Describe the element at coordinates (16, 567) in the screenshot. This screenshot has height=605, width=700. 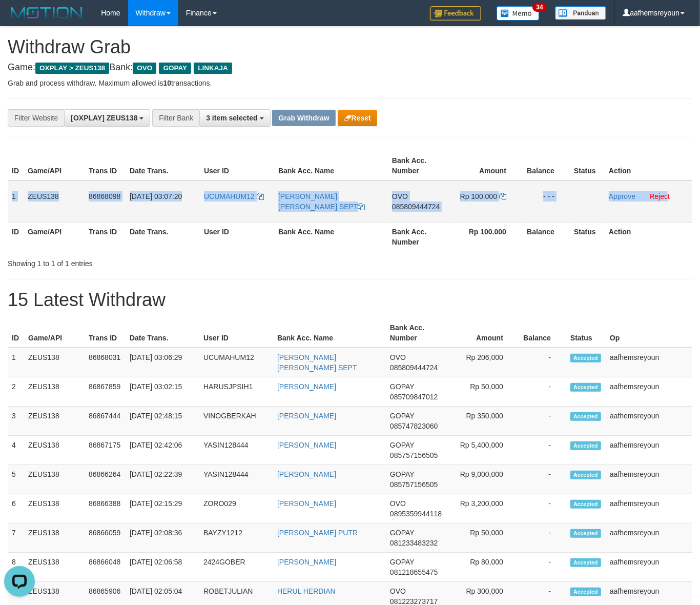
I see `td: 8` at that location.